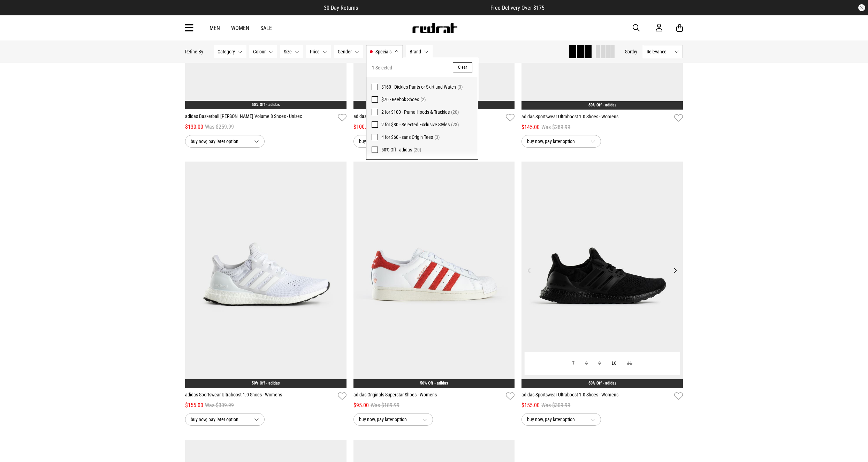  I want to click on span: Price, so click(315, 52).